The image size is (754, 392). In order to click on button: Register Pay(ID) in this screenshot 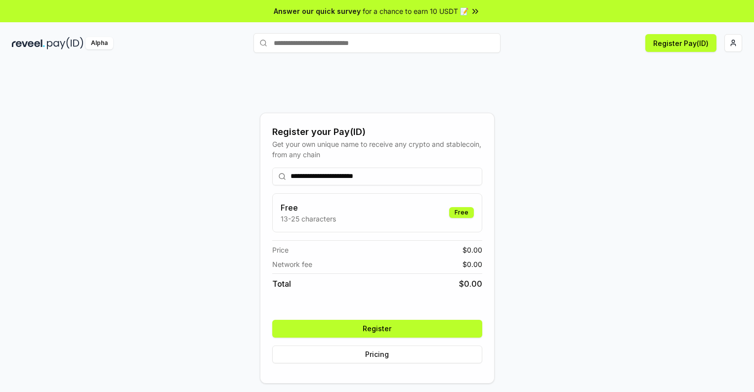, I will do `click(681, 43)`.